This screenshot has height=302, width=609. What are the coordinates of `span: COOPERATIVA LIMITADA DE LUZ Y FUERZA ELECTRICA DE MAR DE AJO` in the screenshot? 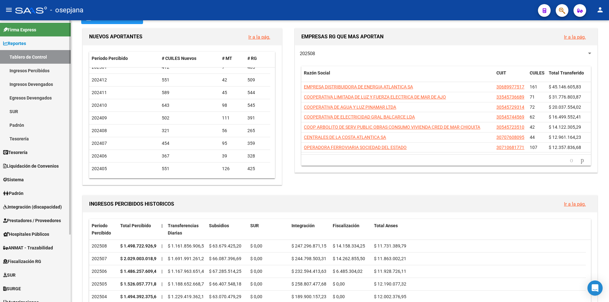 It's located at (375, 97).